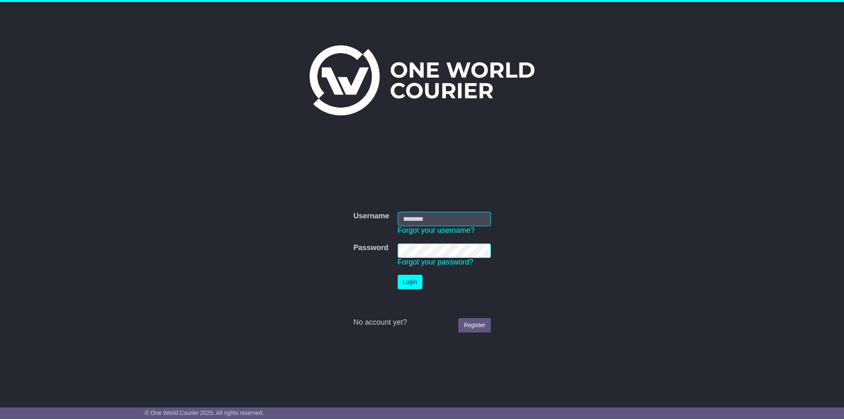 The height and width of the screenshot is (419, 844). What do you see at coordinates (422, 323) in the screenshot?
I see `div: No account yet?` at bounding box center [422, 323].